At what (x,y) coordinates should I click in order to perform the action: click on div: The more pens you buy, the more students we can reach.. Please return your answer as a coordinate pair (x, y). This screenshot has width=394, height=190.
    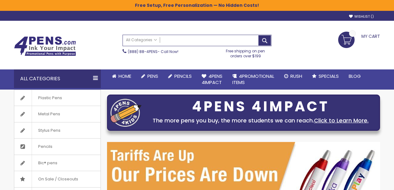
    Looking at the image, I should click on (260, 121).